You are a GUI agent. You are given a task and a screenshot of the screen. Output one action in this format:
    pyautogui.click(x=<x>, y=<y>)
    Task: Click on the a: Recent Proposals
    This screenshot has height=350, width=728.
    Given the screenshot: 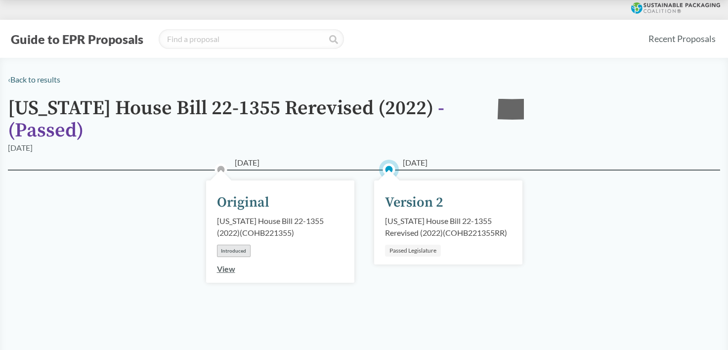 What is the action you would take?
    pyautogui.click(x=682, y=39)
    